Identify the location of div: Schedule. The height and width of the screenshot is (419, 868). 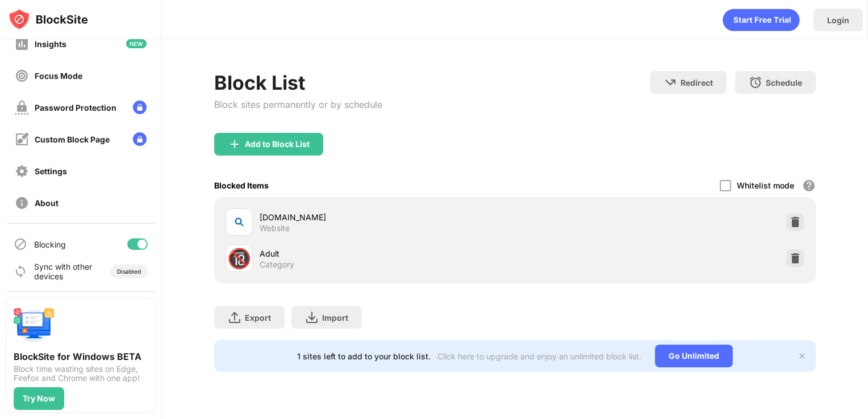
(784, 82).